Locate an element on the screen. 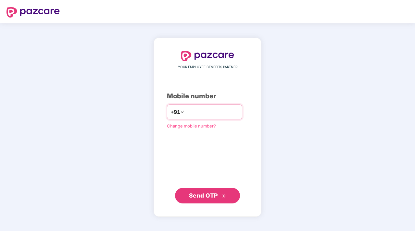  a: Change mobile number? is located at coordinates (191, 126).